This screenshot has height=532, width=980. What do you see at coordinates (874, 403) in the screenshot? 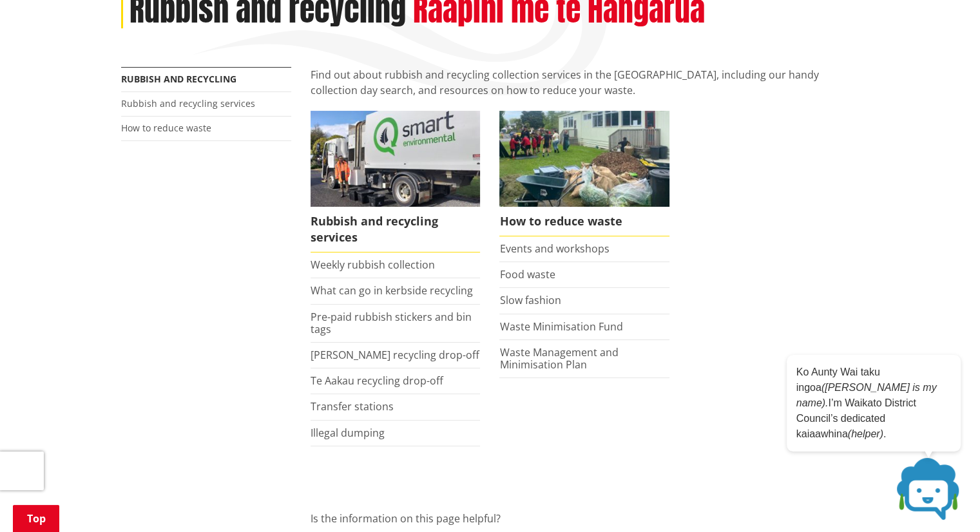
I see `p: Ko Aunty Wai taku ingoa I’m Waikato District Council’s dedicated kaiaawhina .` at bounding box center [874, 403].